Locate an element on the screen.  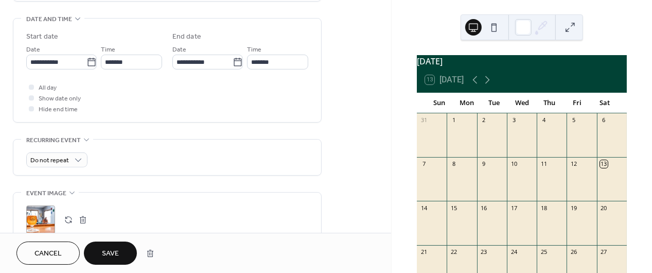
span: All day is located at coordinates (47, 88).